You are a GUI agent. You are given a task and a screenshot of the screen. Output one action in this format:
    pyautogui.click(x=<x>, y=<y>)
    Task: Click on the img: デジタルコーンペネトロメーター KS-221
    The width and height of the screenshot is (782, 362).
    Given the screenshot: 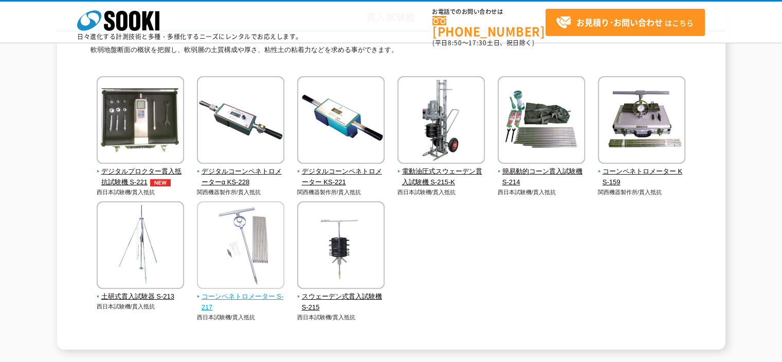 What is the action you would take?
    pyautogui.click(x=341, y=121)
    